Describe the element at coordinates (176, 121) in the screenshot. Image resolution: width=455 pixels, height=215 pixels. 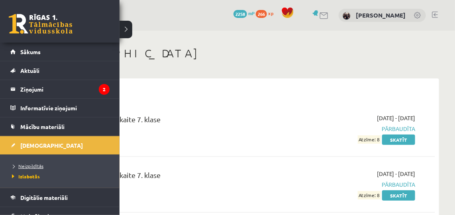
I see `div: Angļu valoda 1. ieskaite 7. klase` at that location.